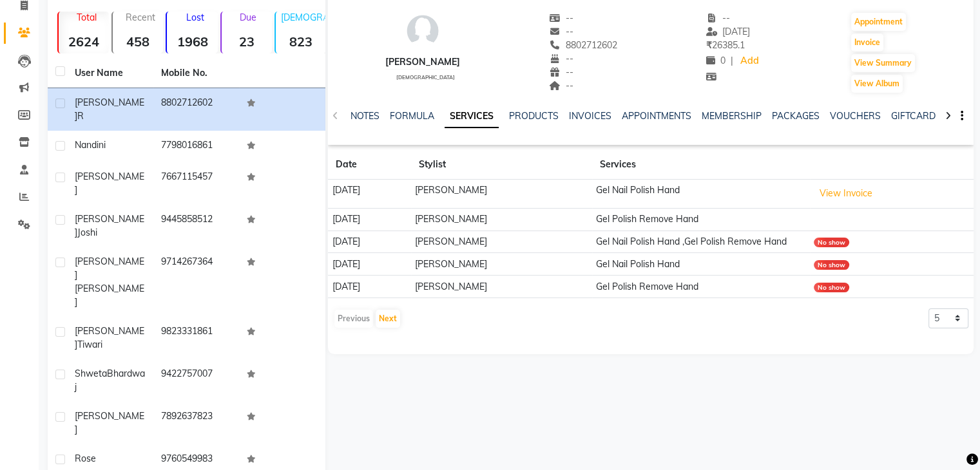 The width and height of the screenshot is (980, 470). What do you see at coordinates (81, 116) in the screenshot?
I see `span: R` at bounding box center [81, 116].